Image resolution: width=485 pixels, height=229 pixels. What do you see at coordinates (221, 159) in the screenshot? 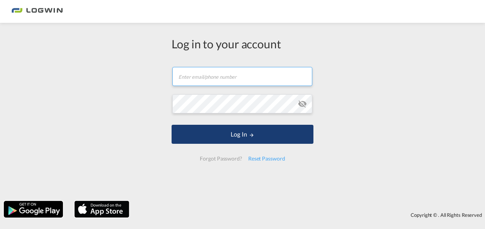
I see `div: Forgot Password?` at bounding box center [221, 159].